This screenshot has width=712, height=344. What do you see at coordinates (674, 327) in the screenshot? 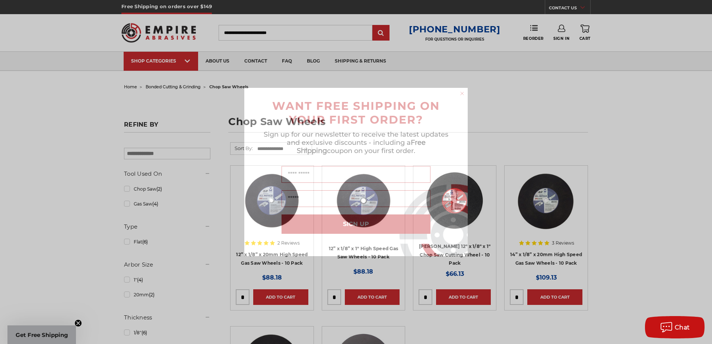
I see `button: Chat` at bounding box center [674, 327].